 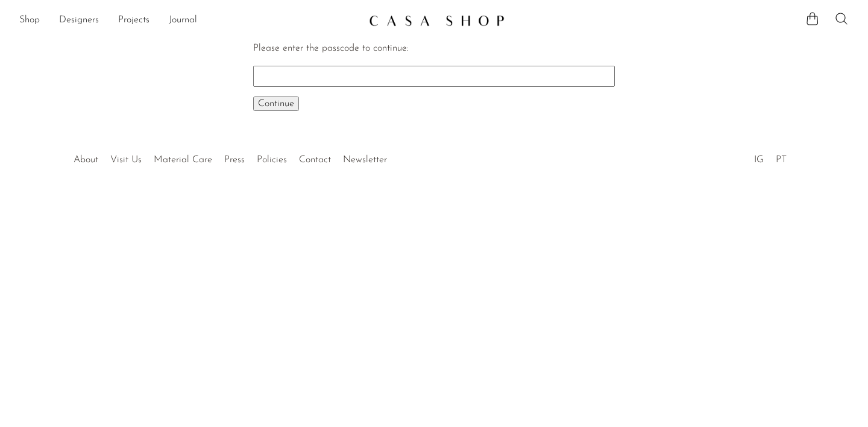 What do you see at coordinates (189, 21) in the screenshot?
I see `ul: NEW HEADER MENU` at bounding box center [189, 21].